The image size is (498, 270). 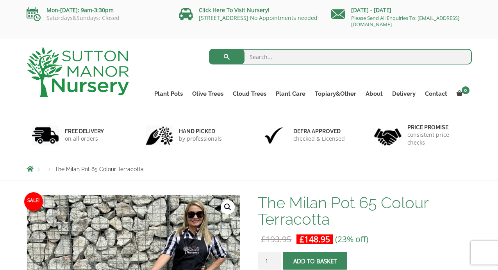 What do you see at coordinates (200, 139) in the screenshot?
I see `p: by professionals` at bounding box center [200, 139].